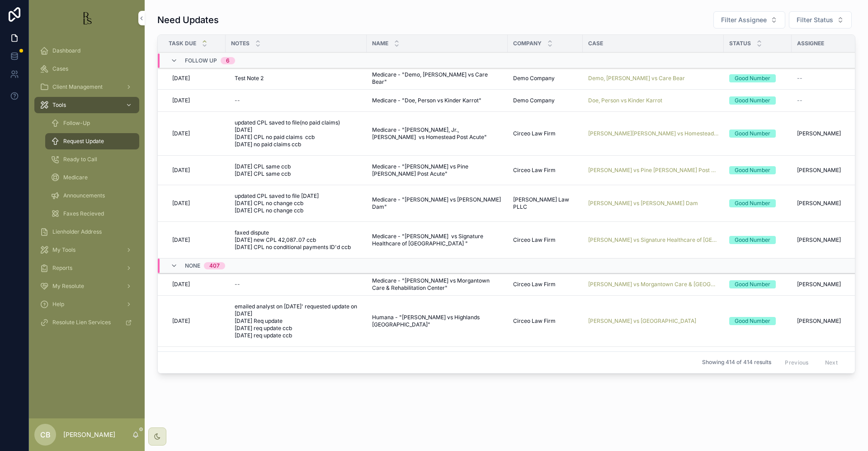 This screenshot has width=868, height=451. I want to click on div: scrollable content, so click(87, 189).